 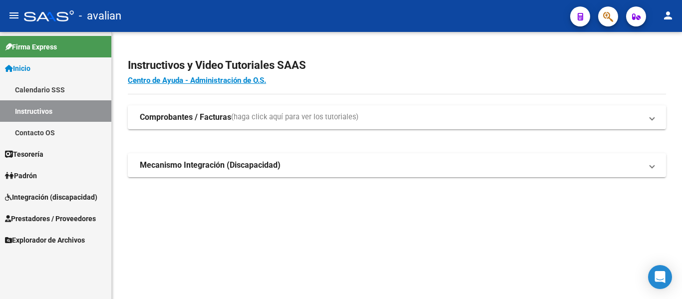 What do you see at coordinates (210, 165) in the screenshot?
I see `strong: Mecanismo Integración (Discapacidad)` at bounding box center [210, 165].